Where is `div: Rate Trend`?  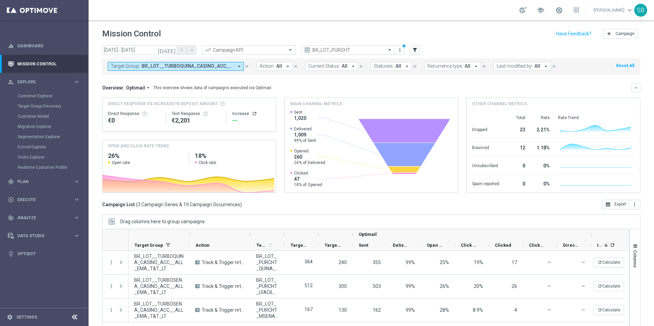
div: Rate Trend is located at coordinates (596, 118).